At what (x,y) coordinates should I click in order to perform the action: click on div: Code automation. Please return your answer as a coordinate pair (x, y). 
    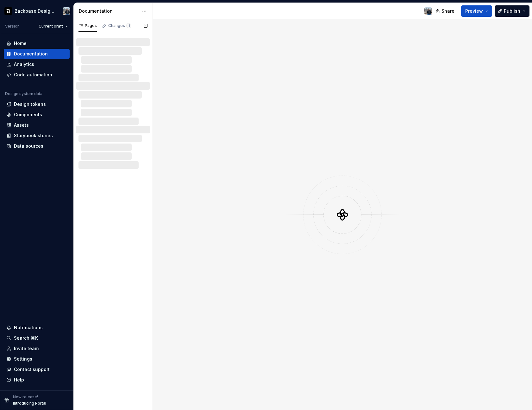
    Looking at the image, I should click on (33, 75).